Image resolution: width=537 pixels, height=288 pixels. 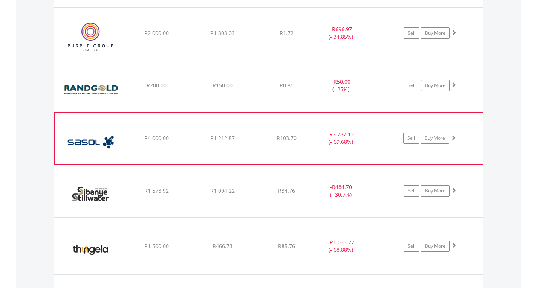 I want to click on span: R50.00, so click(x=342, y=81).